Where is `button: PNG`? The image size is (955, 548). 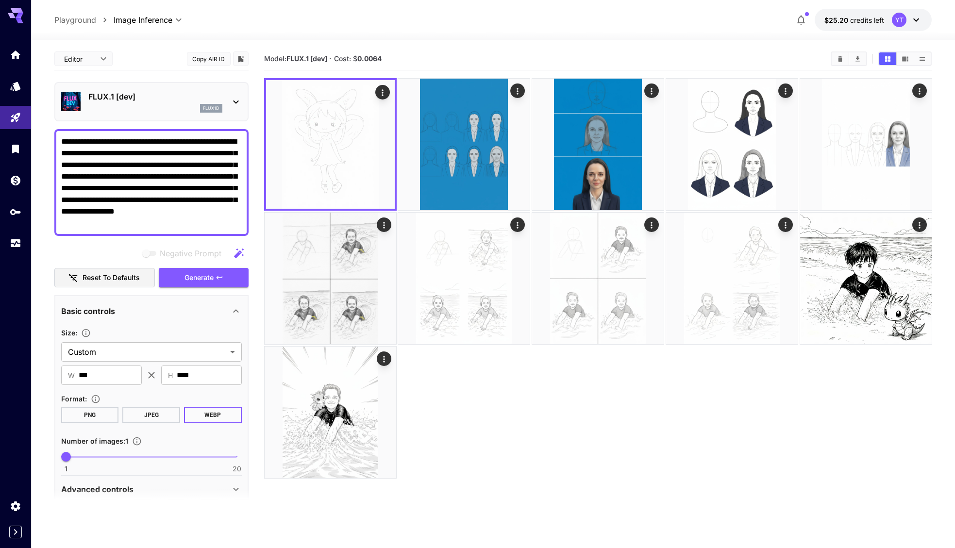
button: PNG is located at coordinates (90, 415).